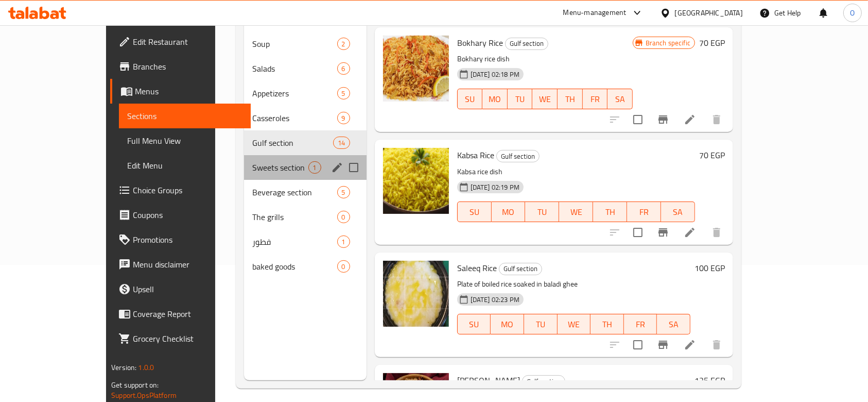  Describe the element at coordinates (305, 217) in the screenshot. I see `div: The grills0` at that location.